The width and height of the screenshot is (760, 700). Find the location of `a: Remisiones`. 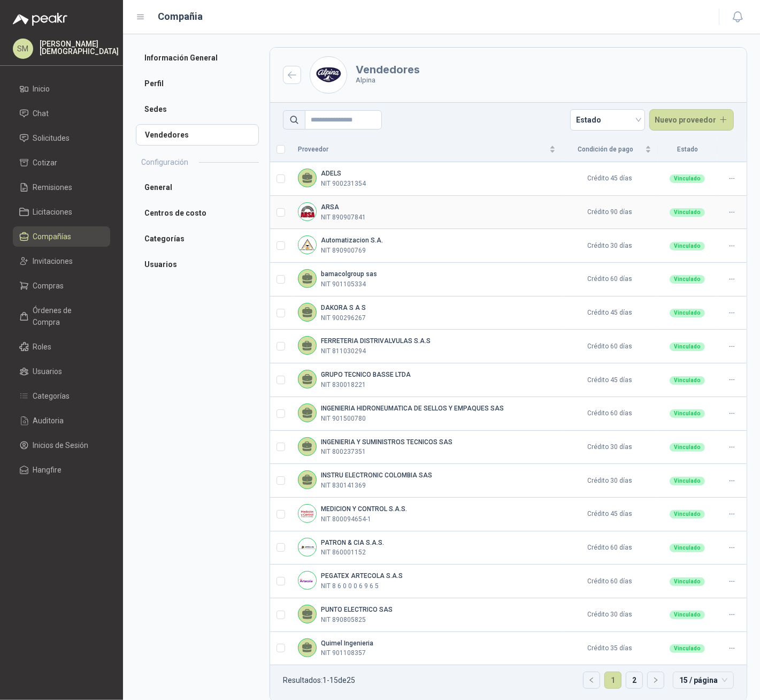

a: Remisiones is located at coordinates (62, 187).